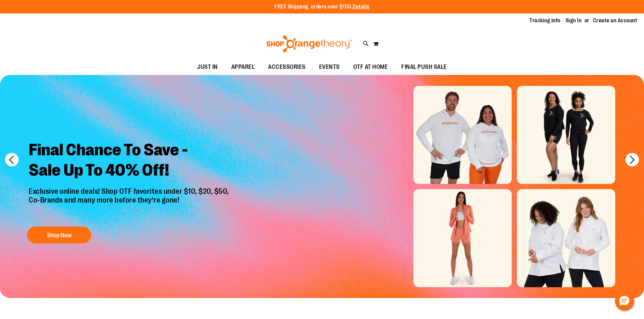  What do you see at coordinates (129, 204) in the screenshot?
I see `p: Exclusive online deals! Shop OTF favorites under $10, $20, $50, Co-Brands and many more before th...` at bounding box center [129, 204].